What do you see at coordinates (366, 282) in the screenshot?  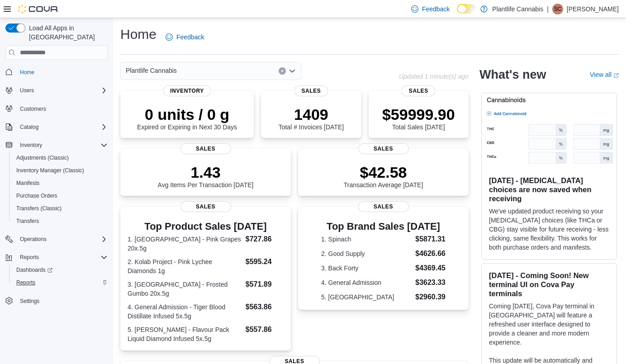 I see `dt: 4. General Admission` at bounding box center [366, 282].